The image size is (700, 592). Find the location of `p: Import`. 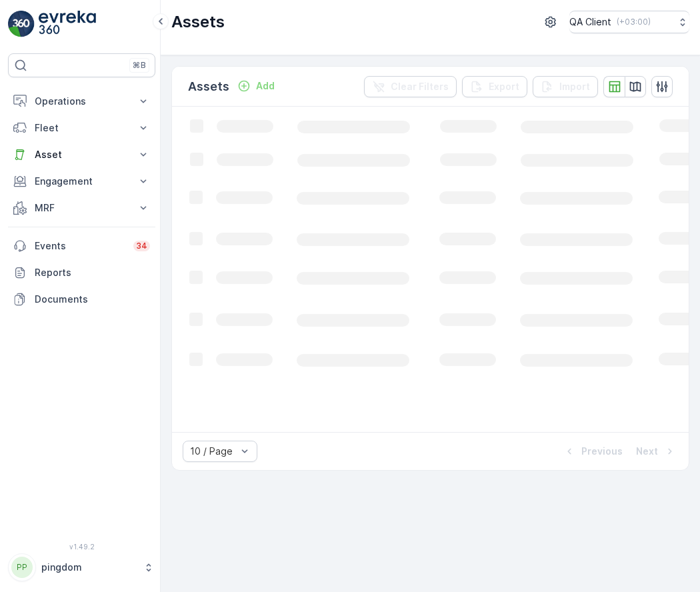

p: Import is located at coordinates (575, 87).